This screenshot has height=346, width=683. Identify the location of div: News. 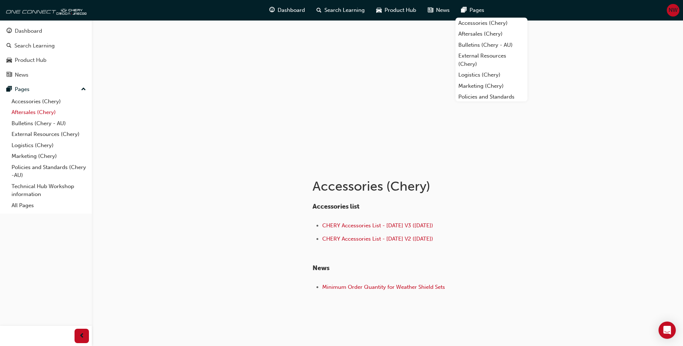
(22, 75).